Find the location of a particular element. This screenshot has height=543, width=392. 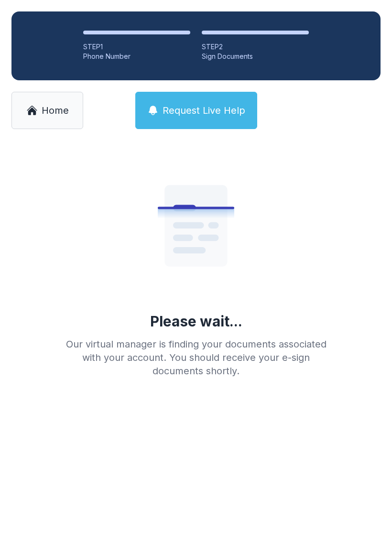

div: Phone Number is located at coordinates (137, 56).